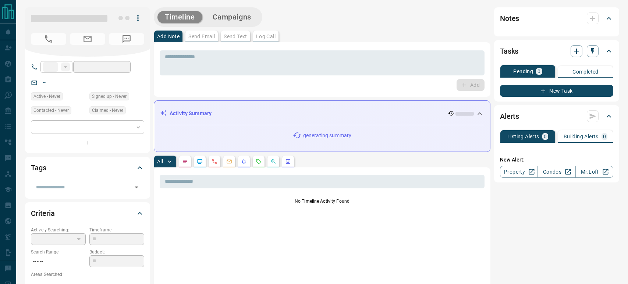  Describe the element at coordinates (557, 172) in the screenshot. I see `a: Condos` at that location.